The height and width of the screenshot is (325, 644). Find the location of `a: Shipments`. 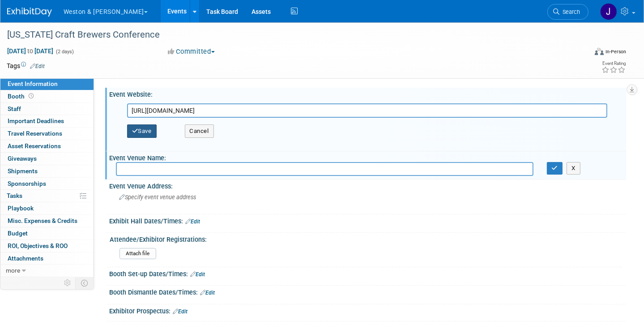

a: Shipments is located at coordinates (47, 171).